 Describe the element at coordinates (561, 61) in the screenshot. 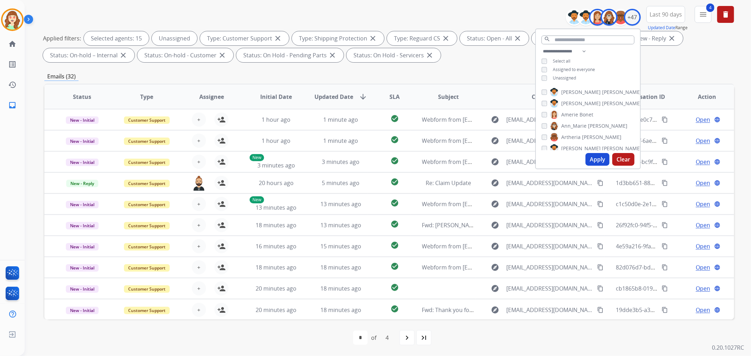

I see `span: Select all` at that location.